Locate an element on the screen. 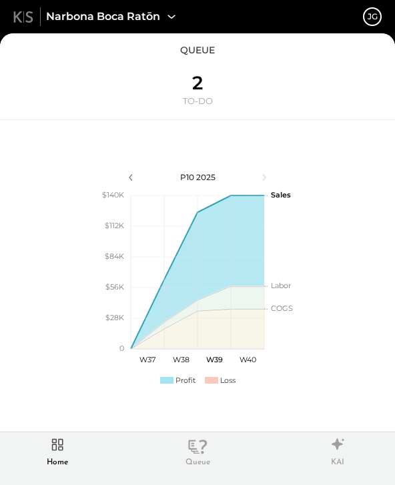  text: W37 is located at coordinates (148, 360).